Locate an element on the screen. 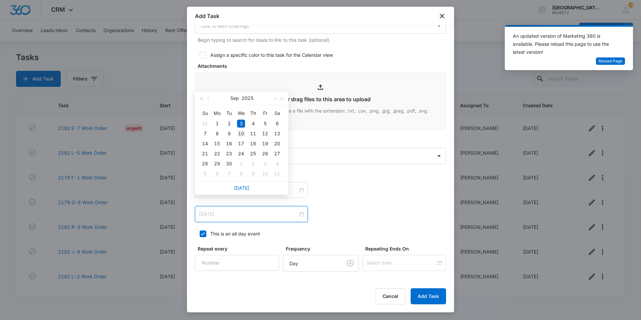  td: 2025-09-20 is located at coordinates (277, 143).